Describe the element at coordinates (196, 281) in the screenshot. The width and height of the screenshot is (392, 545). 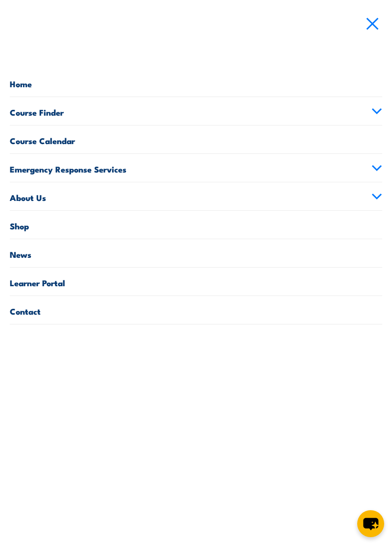
I see `a: Learner Portal` at that location.